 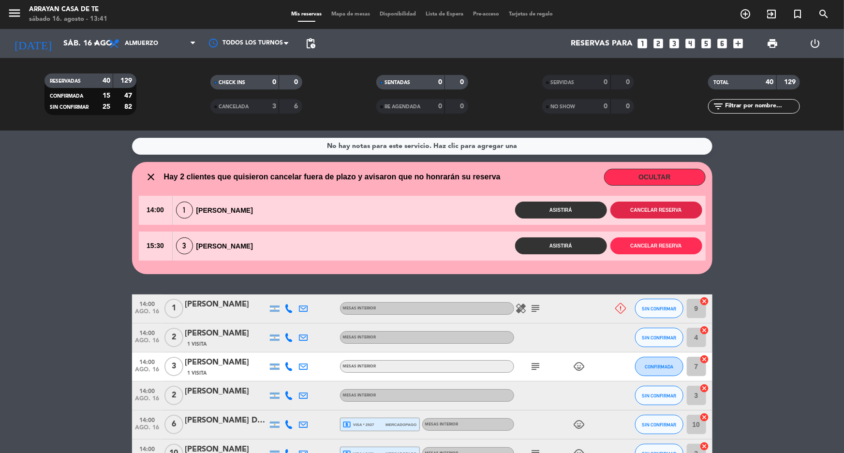 What do you see at coordinates (332, 177) in the screenshot?
I see `span: Hay 2 clientes que quisieron cancelar fuera de plazo y avisaron que no honrarán su reserva` at bounding box center [332, 177].